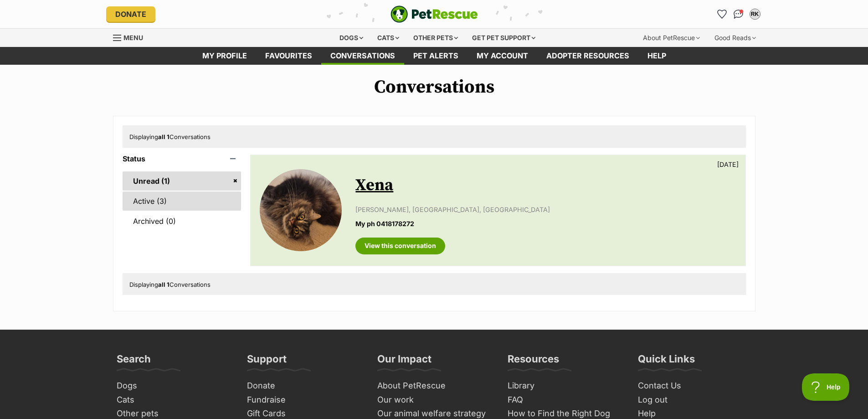 The width and height of the screenshot is (868, 419). What do you see at coordinates (755, 14) in the screenshot?
I see `button: My account` at bounding box center [755, 14].